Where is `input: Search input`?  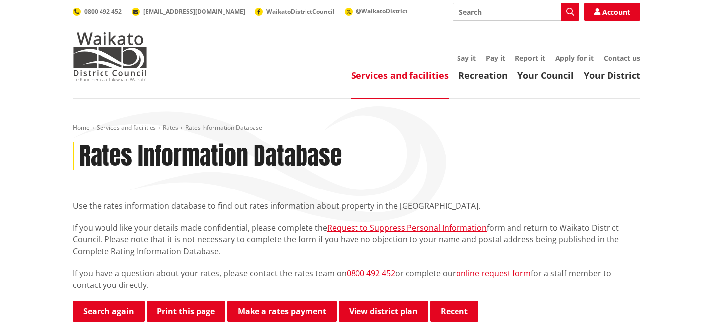 input: Search input is located at coordinates (516, 12).